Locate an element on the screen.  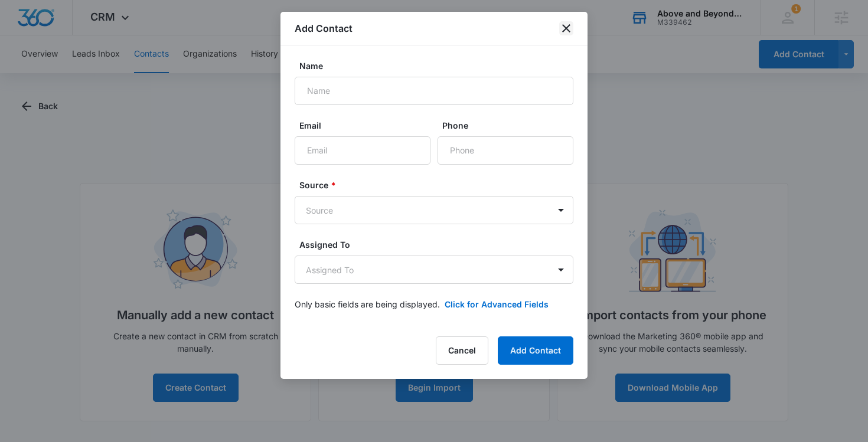
label: Phone is located at coordinates (510, 125).